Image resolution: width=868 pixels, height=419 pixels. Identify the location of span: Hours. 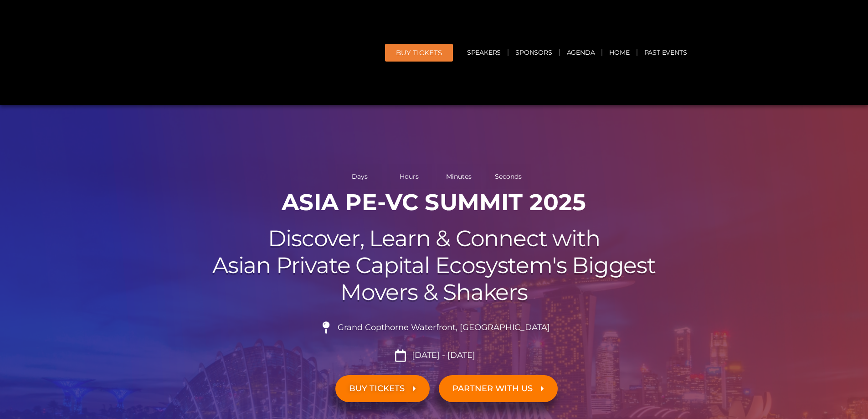
(409, 177).